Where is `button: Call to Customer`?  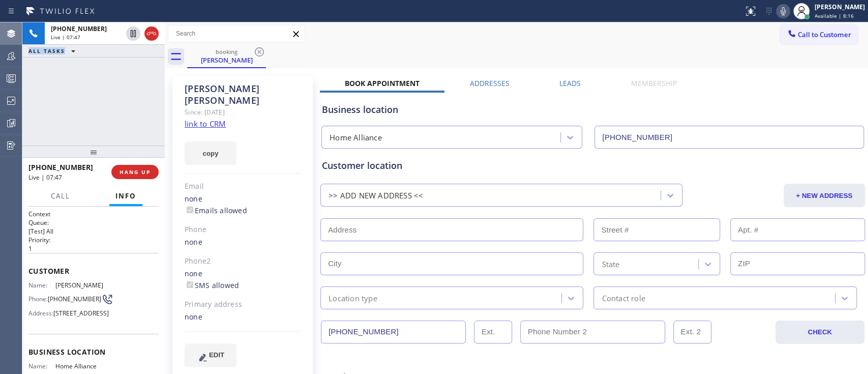 button: Call to Customer is located at coordinates (818, 34).